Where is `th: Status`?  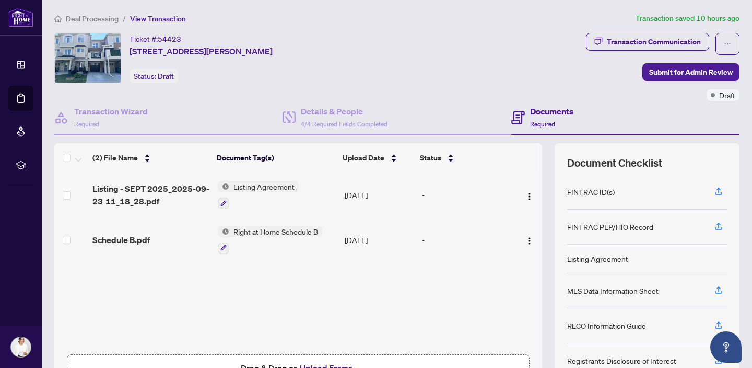
th: Status is located at coordinates (464, 158).